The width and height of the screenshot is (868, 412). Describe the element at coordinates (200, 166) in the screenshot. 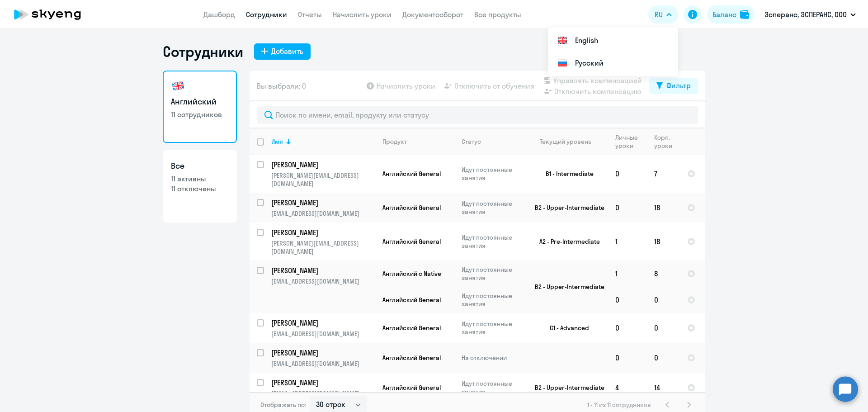

I see `h3: Все` at that location.